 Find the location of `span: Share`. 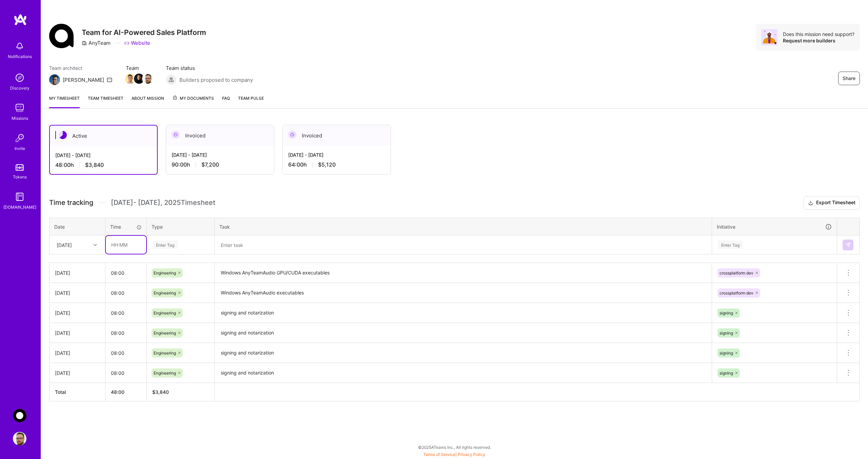

span: Share is located at coordinates (849, 78).